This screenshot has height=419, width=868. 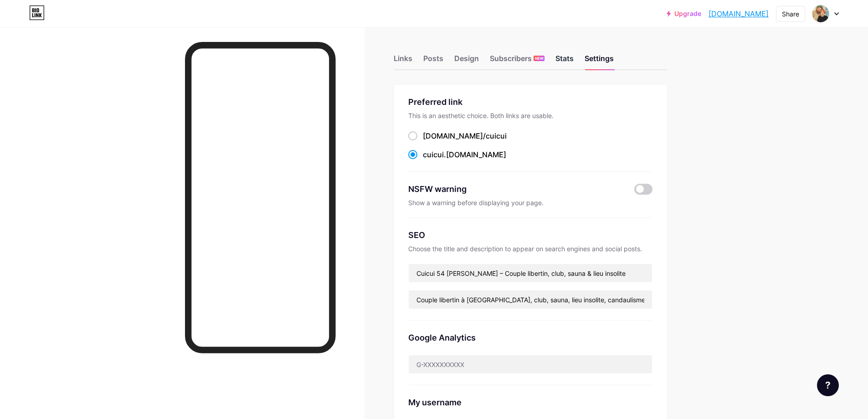 What do you see at coordinates (530, 338) in the screenshot?
I see `div: Google Analytics` at bounding box center [530, 338].